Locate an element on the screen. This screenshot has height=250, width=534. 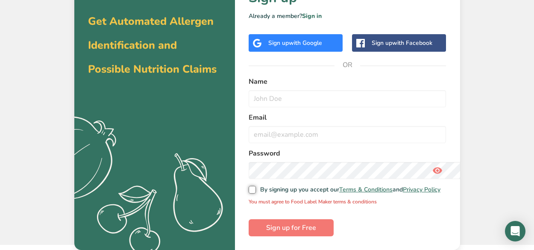
span: with Google is located at coordinates (305, 43).